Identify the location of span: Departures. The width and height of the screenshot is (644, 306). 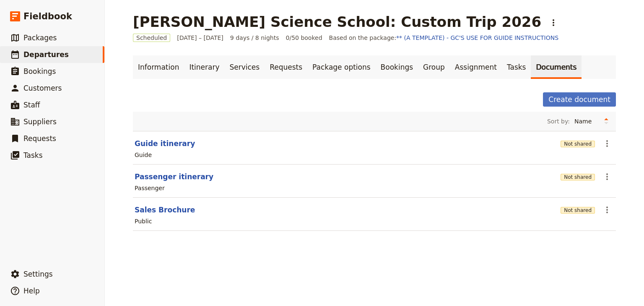
(46, 55).